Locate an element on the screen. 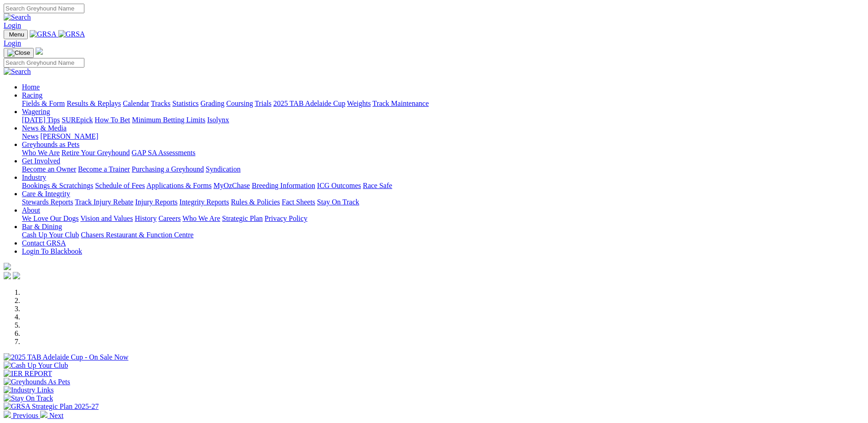 The image size is (868, 423). a: How To Bet is located at coordinates (113, 119).